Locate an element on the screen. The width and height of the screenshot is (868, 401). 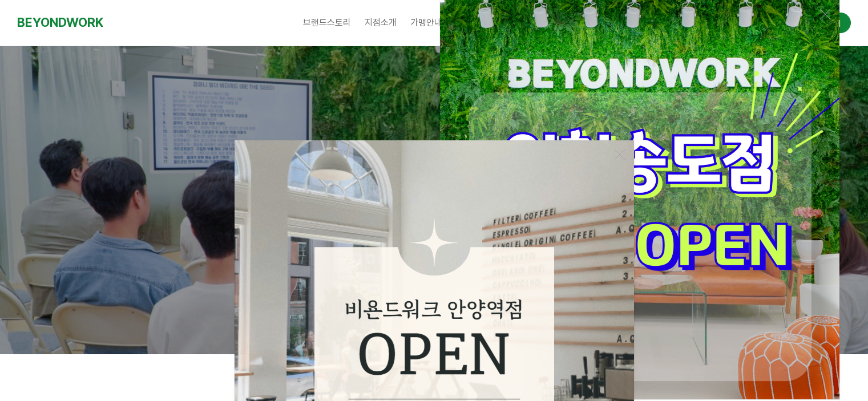
a: 가맹안내 is located at coordinates (426, 23).